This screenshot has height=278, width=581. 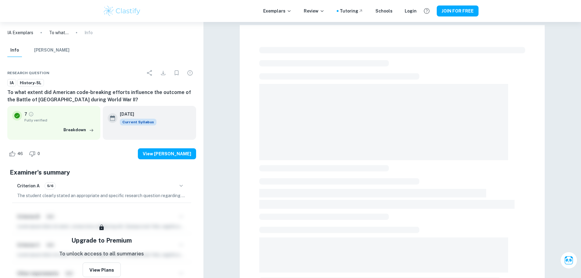 I want to click on span: Current Syllabus, so click(x=138, y=122).